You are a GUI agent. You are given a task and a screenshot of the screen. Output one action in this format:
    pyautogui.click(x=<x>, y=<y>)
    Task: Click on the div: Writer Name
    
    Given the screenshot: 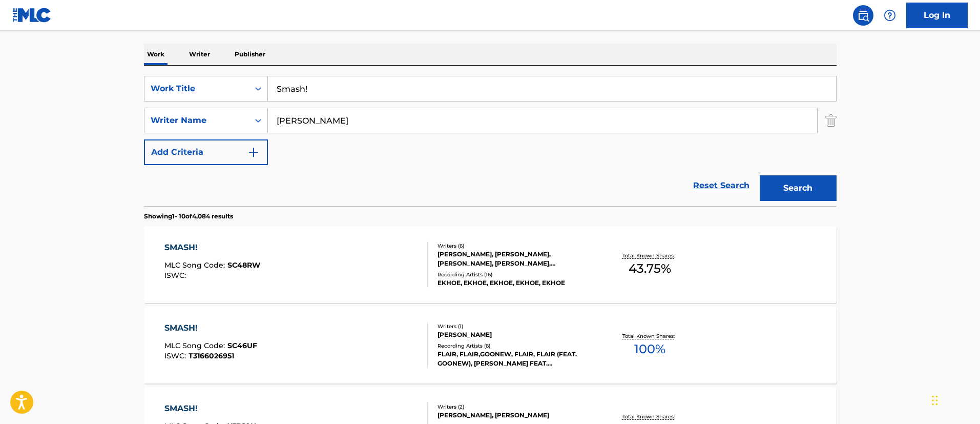 What is the action you would take?
    pyautogui.click(x=197, y=121)
    